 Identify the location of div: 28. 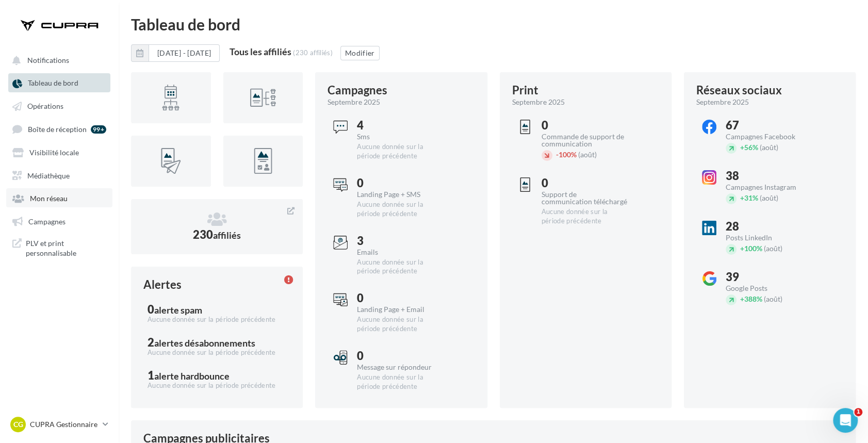
(768, 226).